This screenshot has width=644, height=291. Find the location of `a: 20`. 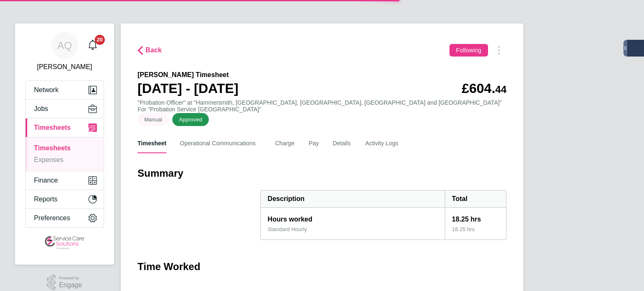

a: 20 is located at coordinates (93, 46).